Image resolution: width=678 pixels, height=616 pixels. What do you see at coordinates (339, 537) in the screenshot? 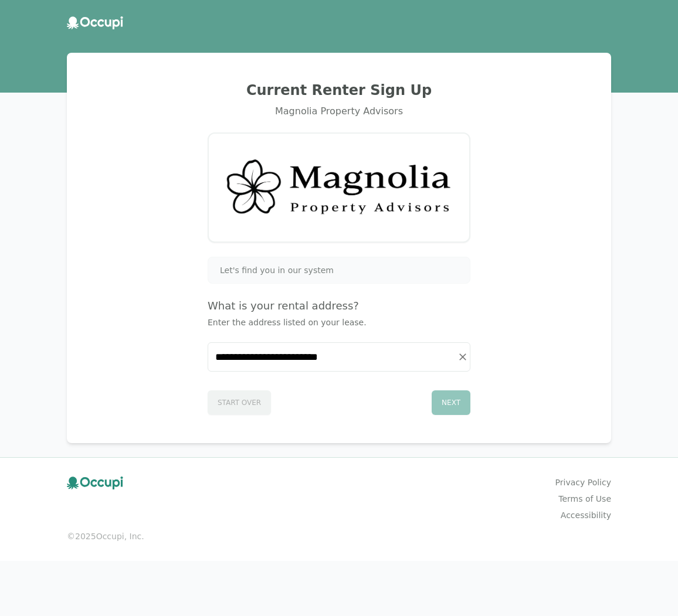
I see `small: © 2025 Occupi, Inc.` at bounding box center [339, 537].